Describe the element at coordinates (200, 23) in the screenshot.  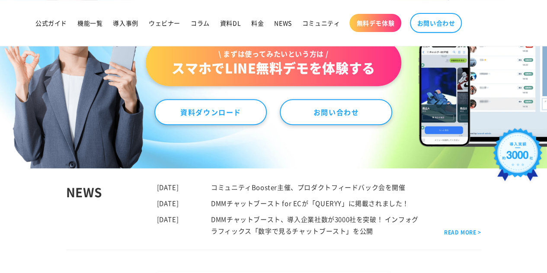
I see `span: コラム` at that location.